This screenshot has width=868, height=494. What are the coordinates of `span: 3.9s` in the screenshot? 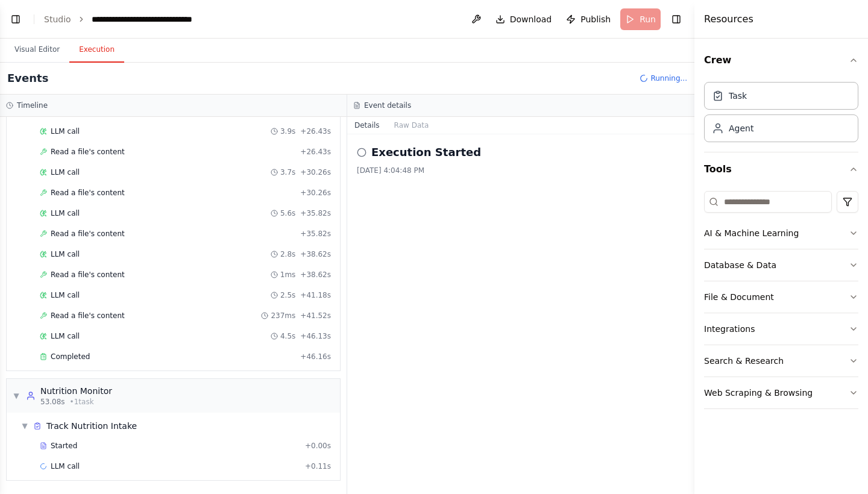 It's located at (288, 132).